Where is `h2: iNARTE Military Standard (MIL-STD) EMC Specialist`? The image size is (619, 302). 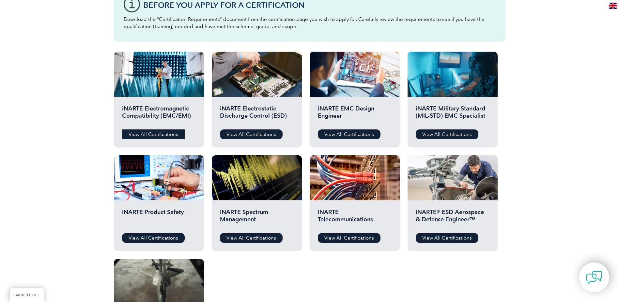
h2: iNARTE Military Standard (MIL-STD) EMC Specialist is located at coordinates (453, 115).